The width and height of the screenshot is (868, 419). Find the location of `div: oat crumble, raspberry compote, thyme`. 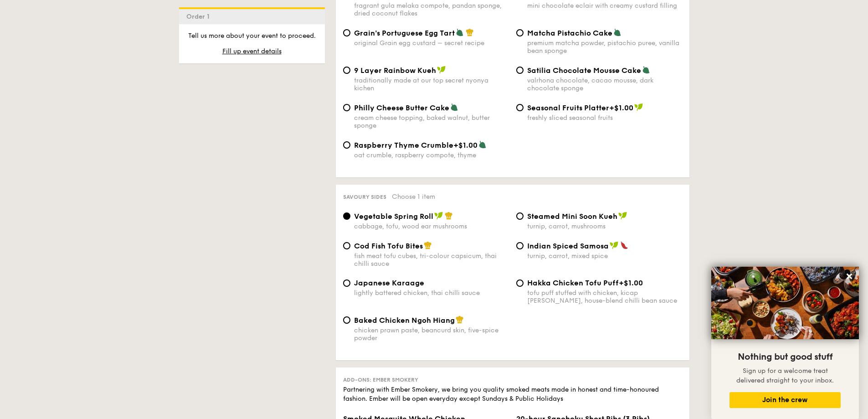

div: oat crumble, raspberry compote, thyme is located at coordinates (432, 155).